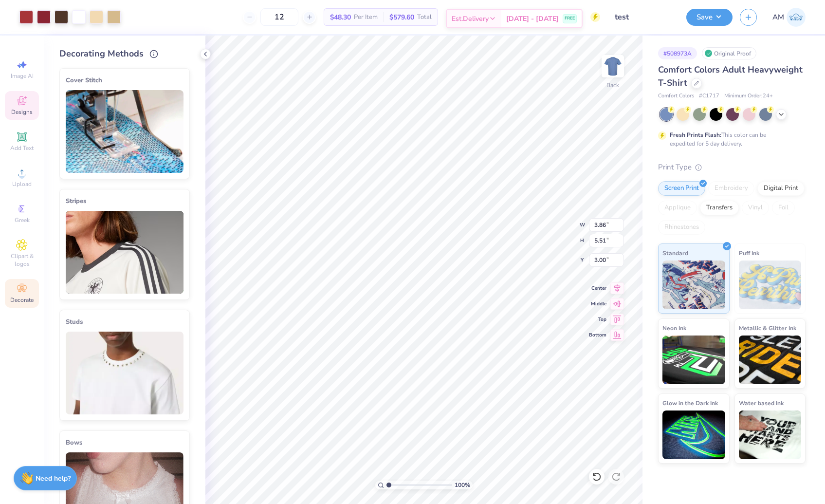 The height and width of the screenshot is (504, 825). Describe the element at coordinates (694, 360) in the screenshot. I see `img: Neon Ink` at that location.